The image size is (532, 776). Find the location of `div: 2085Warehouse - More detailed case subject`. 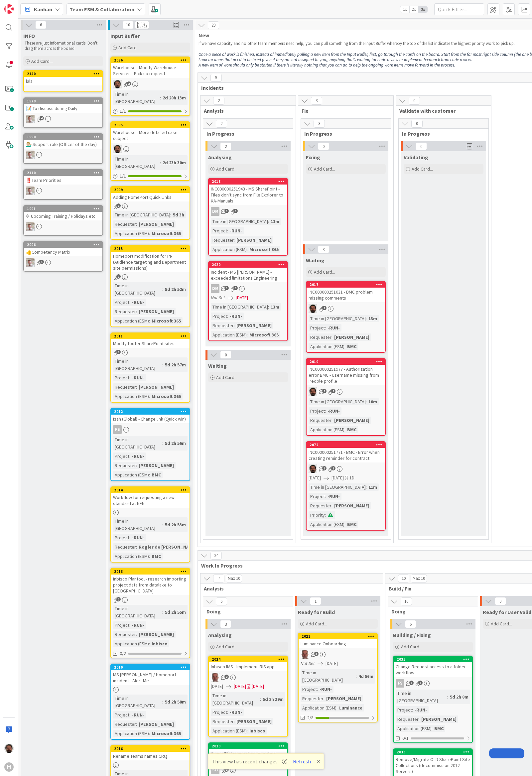

div: 2085Warehouse - More detailed case subject is located at coordinates (151, 132).